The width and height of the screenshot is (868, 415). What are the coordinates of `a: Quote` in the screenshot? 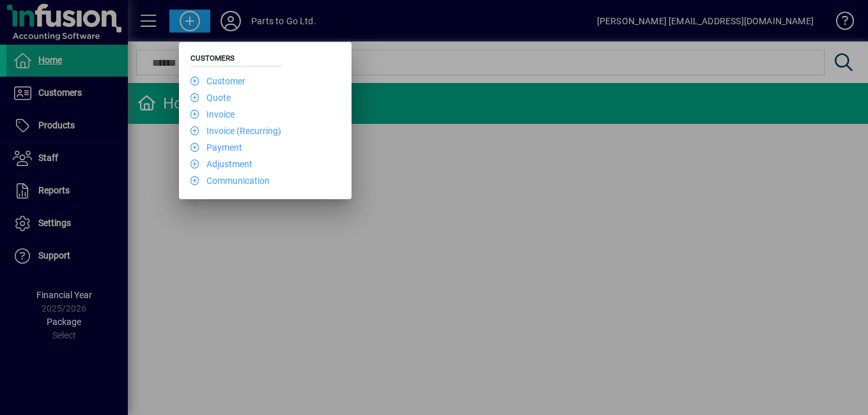 It's located at (211, 98).